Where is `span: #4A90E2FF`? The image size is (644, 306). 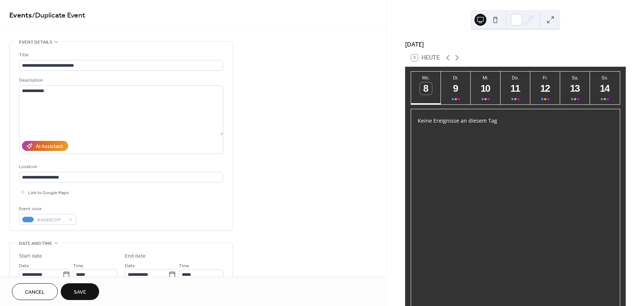 span: #4A90E2FF is located at coordinates (51, 220).